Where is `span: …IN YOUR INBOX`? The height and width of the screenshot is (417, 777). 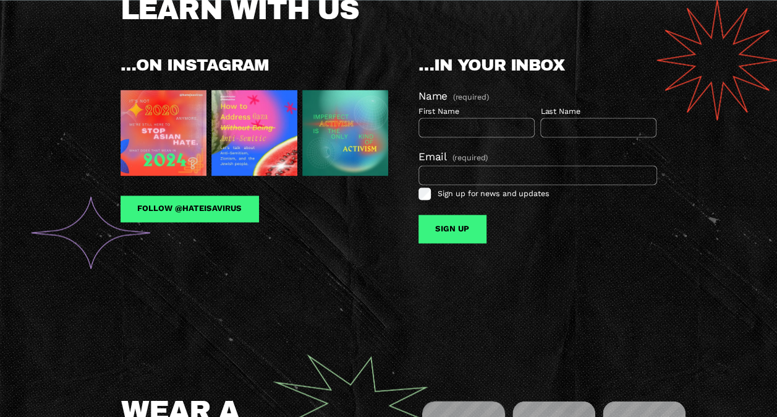
span: …IN YOUR INBOX is located at coordinates (492, 65).